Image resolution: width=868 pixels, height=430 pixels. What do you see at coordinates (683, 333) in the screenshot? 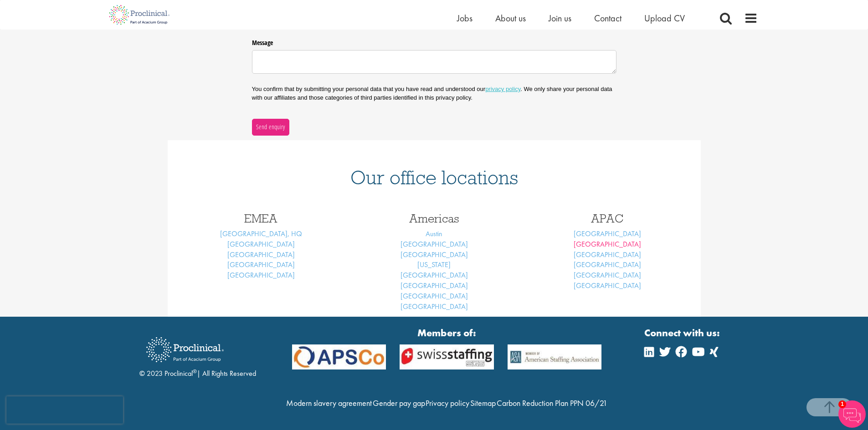
I see `strong: Connect with us:` at bounding box center [683, 333].